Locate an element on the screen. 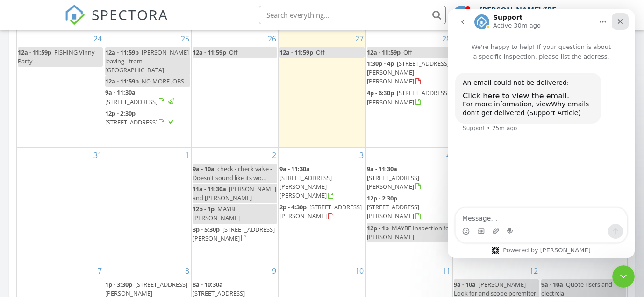 The width and height of the screenshot is (644, 297). span: FISHING Vinny Party is located at coordinates (56, 56).